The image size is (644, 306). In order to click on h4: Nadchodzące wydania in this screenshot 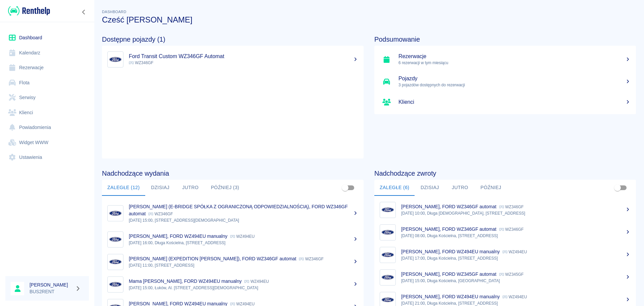, I will do `click(233, 173)`.